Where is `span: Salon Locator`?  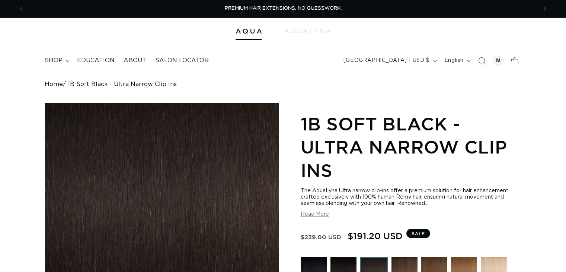
span: Salon Locator is located at coordinates (182, 60).